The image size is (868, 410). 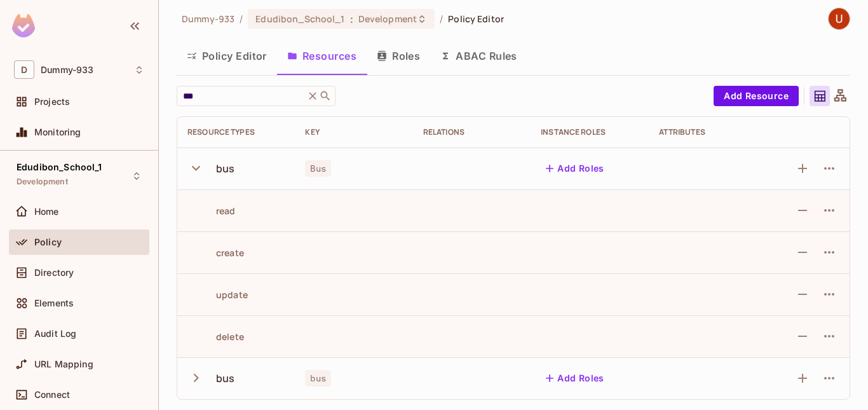 I want to click on div: read, so click(x=211, y=211).